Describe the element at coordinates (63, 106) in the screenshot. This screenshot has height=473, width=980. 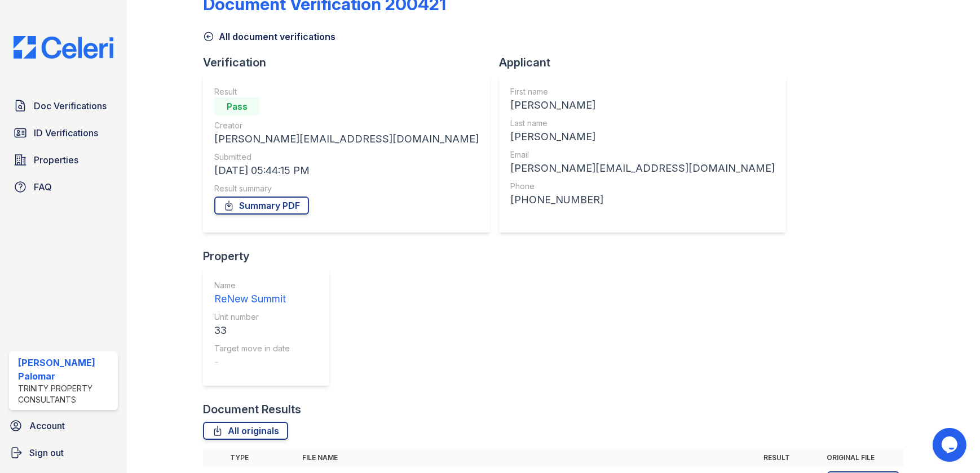
I see `a: Doc Verifications` at that location.